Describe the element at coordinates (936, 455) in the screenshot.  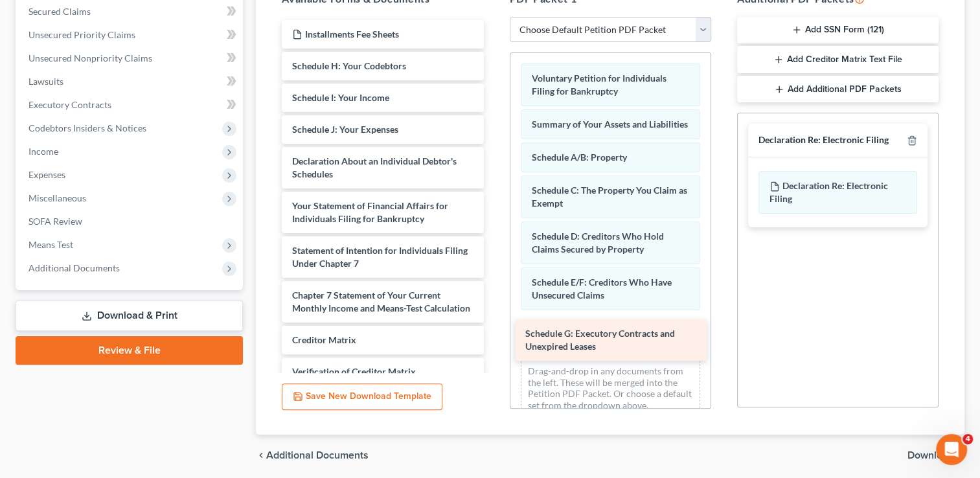
I see `button: Download chevron_right` at that location.